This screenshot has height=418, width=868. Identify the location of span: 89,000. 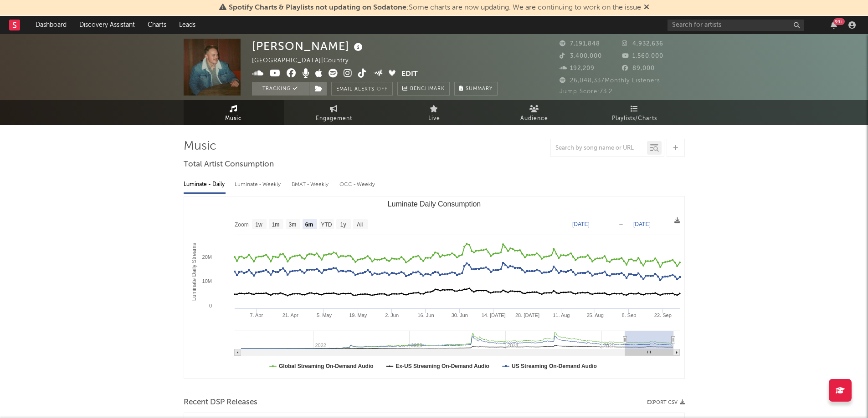
(638, 68).